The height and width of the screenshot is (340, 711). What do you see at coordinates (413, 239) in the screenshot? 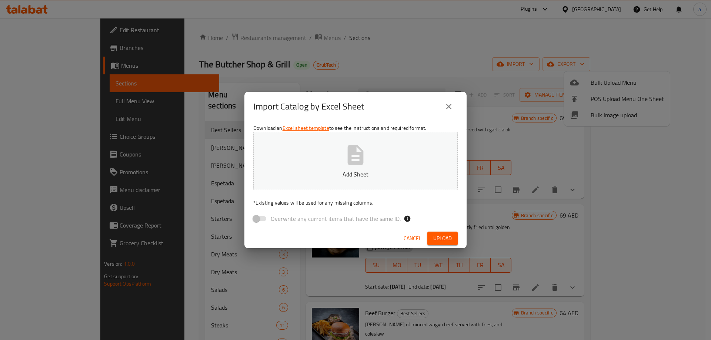
I see `span: Cancel` at bounding box center [413, 239].